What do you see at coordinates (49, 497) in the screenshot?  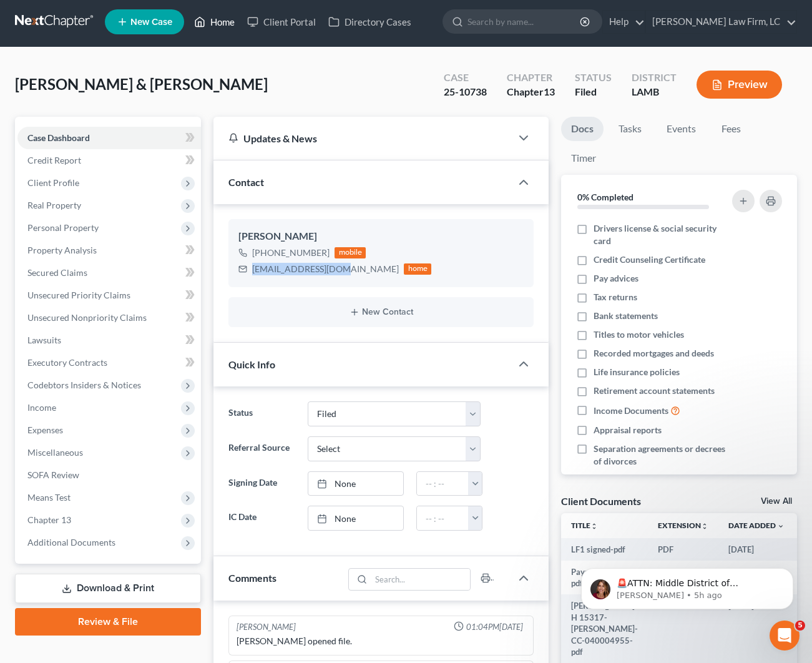 I see `span: Means Test` at bounding box center [49, 497].